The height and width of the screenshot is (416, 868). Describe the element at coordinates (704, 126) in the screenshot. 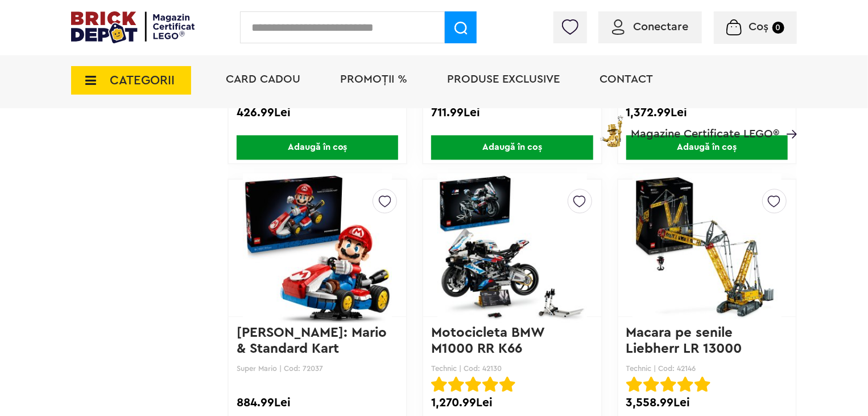

I see `span: Magazine Certificate LEGO®` at that location.